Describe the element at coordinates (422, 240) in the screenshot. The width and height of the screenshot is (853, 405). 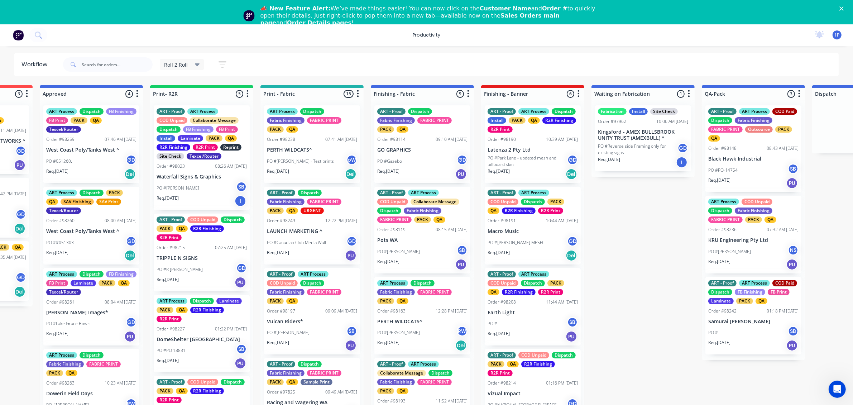
I see `p: Pots WA` at that location.